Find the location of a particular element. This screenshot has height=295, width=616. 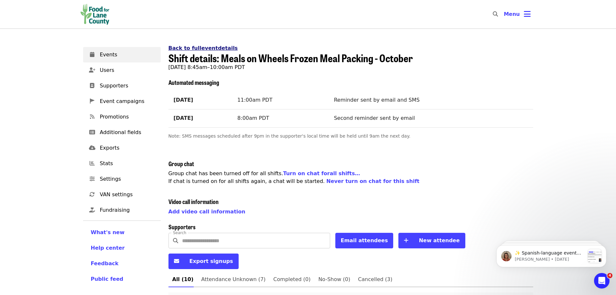

span: Fundraising is located at coordinates (128, 210).